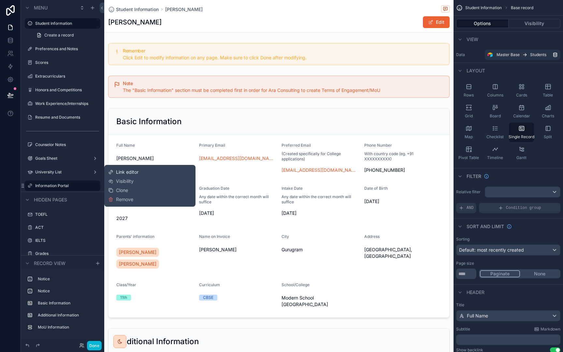 Image resolution: width=563 pixels, height=352 pixels. Describe the element at coordinates (539, 55) in the screenshot. I see `span: Students` at that location.